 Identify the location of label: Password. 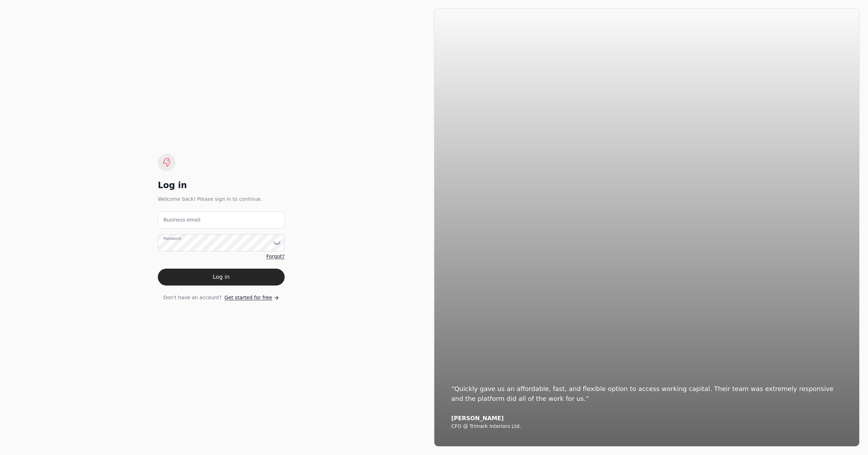
(172, 239).